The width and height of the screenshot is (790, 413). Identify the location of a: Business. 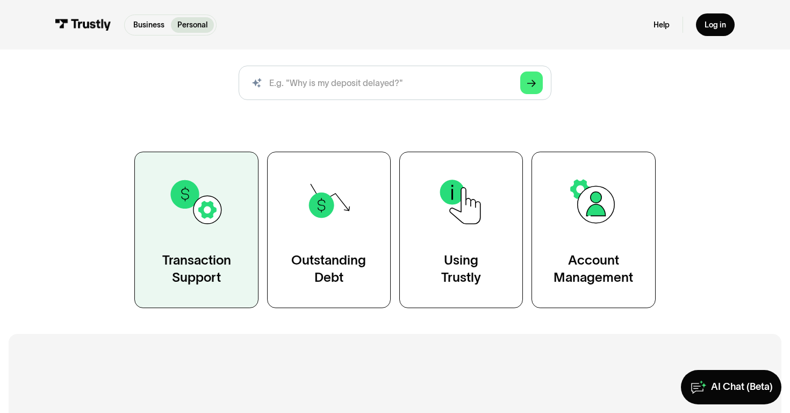
(149, 25).